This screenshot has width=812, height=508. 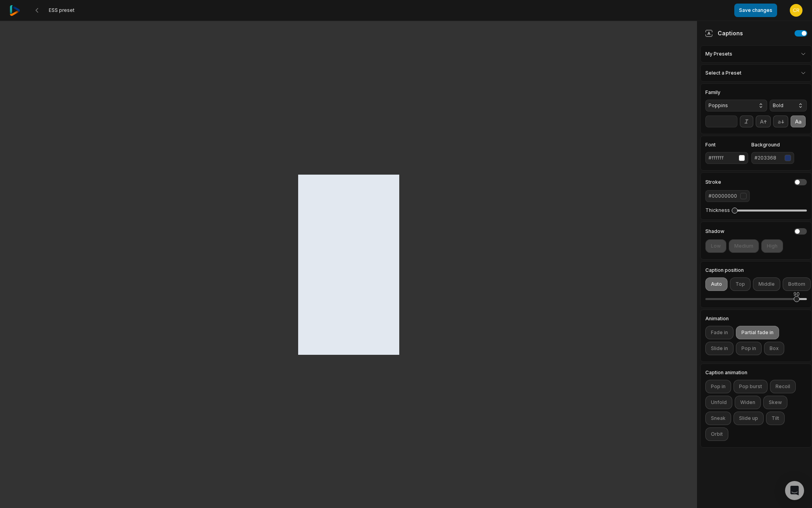 What do you see at coordinates (757, 332) in the screenshot?
I see `button: Partial fade in` at bounding box center [757, 332].